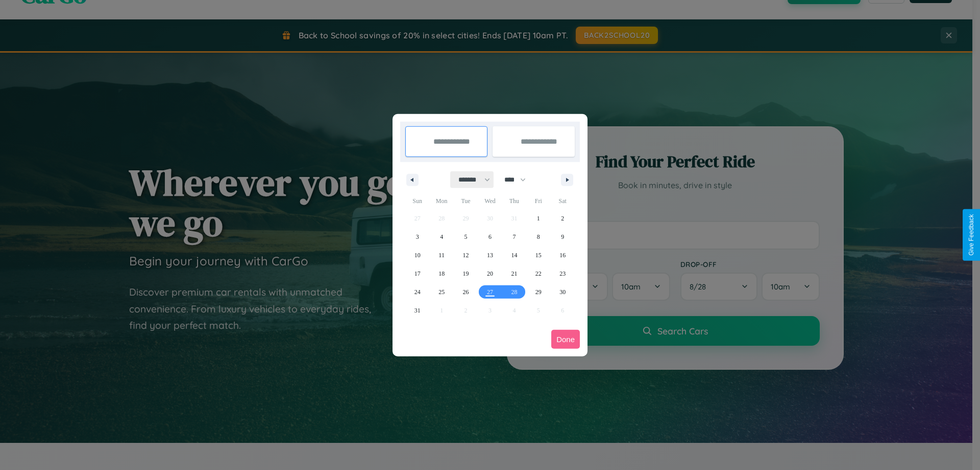  I want to click on span: Thu, so click(514, 201).